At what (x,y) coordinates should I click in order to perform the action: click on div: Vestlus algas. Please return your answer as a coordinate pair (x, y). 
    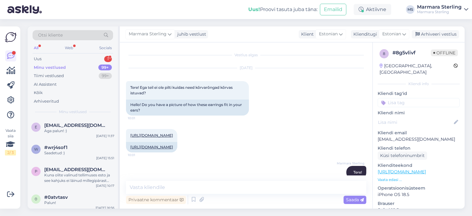
    Looking at the image, I should click on (246, 55).